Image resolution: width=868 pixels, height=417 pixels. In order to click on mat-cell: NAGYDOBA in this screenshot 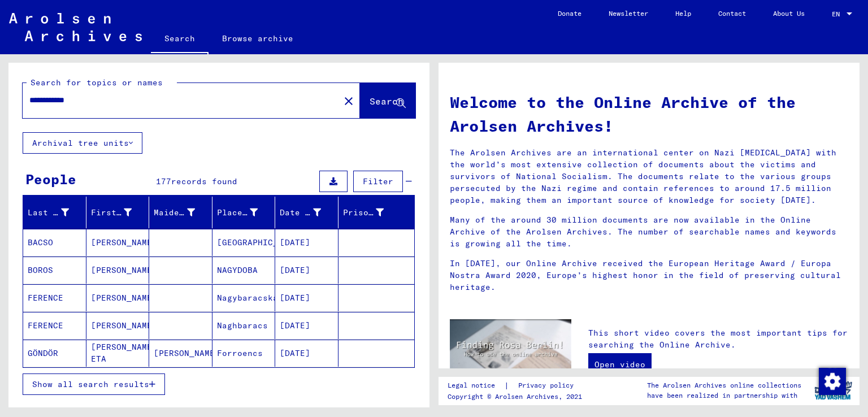, I will do `click(244, 271)`.